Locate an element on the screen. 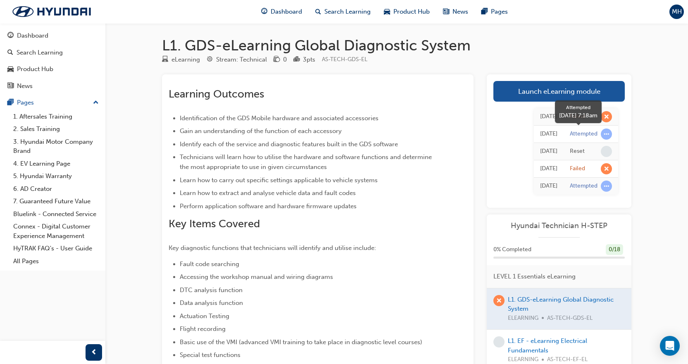 This screenshot has height=364, width=688. div: Points is located at coordinates (304, 60).